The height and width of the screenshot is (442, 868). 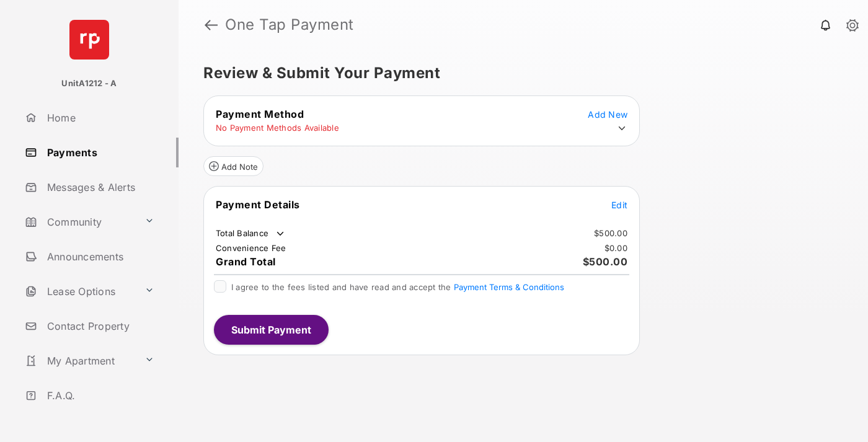 What do you see at coordinates (615, 248) in the screenshot?
I see `td: $0.00` at bounding box center [615, 248].